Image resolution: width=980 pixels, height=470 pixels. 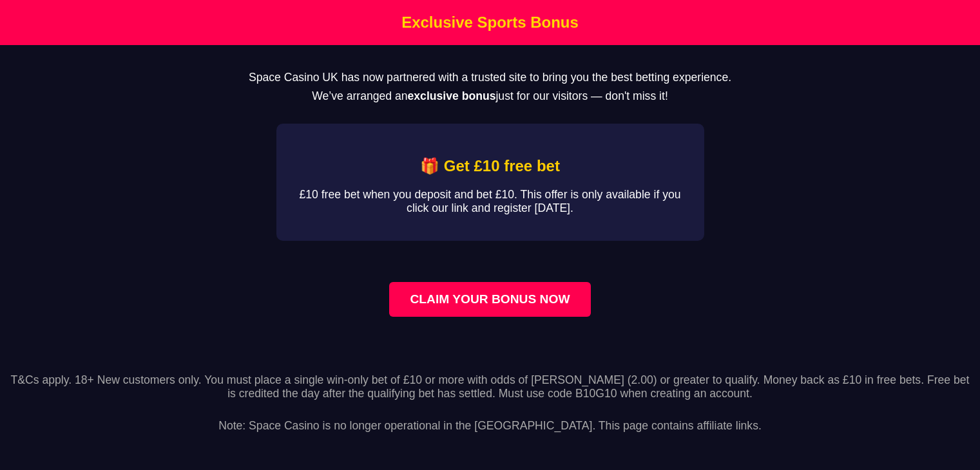 I want to click on p: £10 free bet when you deposit and bet £10. This offer is only available if you click our link and..., so click(x=491, y=202).